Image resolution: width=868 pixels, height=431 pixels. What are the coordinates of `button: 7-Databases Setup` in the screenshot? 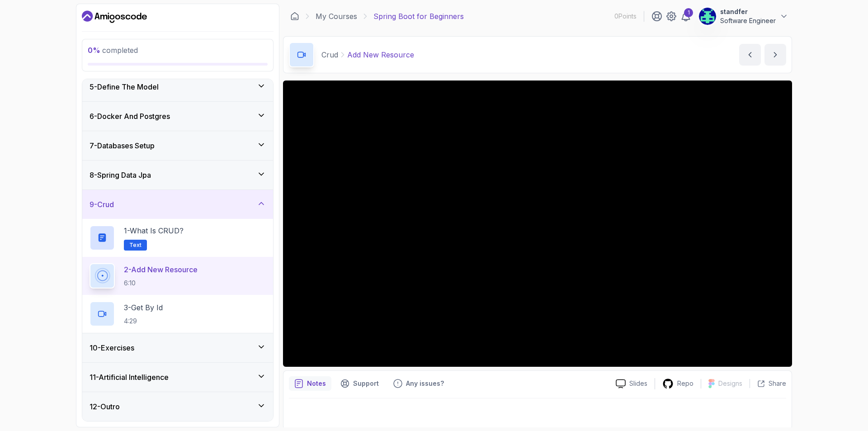 It's located at (178, 145).